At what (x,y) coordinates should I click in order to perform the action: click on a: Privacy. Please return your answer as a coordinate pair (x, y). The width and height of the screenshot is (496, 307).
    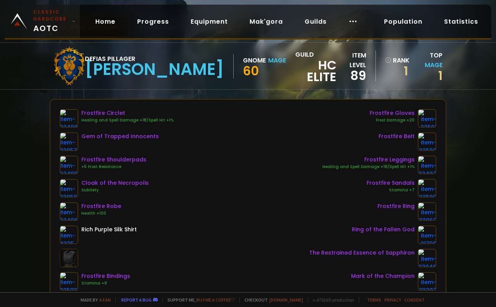
    Looking at the image, I should click on (393, 299).